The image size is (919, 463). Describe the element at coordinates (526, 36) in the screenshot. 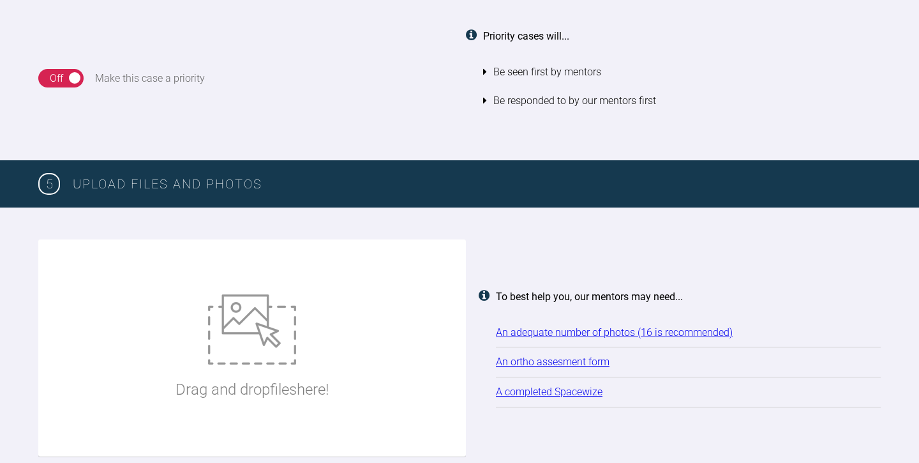

I see `strong: Priority cases will...` at that location.